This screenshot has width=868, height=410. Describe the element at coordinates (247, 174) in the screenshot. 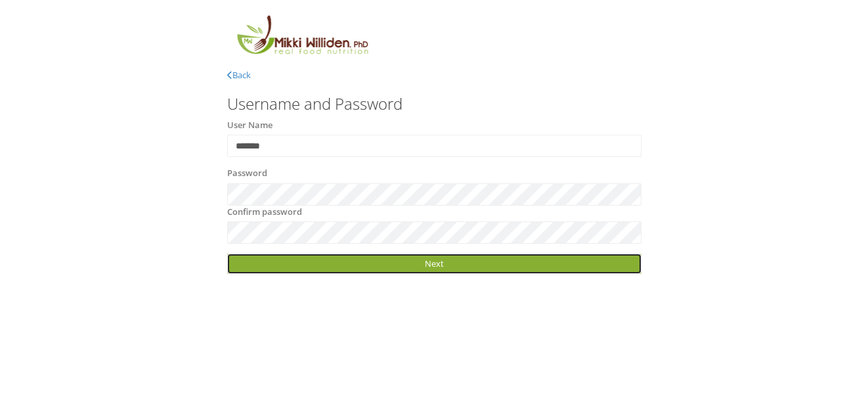

I see `label: Password` at that location.